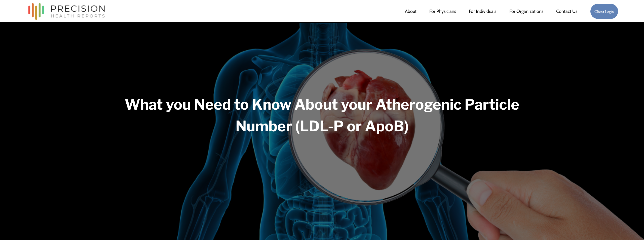 The height and width of the screenshot is (240, 644). What do you see at coordinates (443, 11) in the screenshot?
I see `a: For Physicians` at bounding box center [443, 11].